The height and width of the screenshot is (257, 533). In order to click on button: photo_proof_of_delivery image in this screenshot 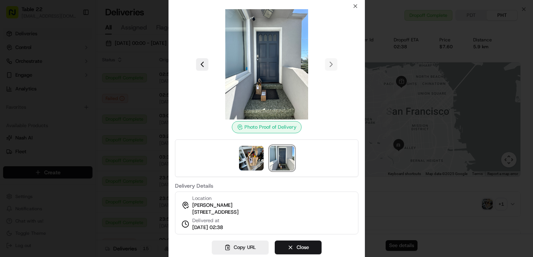, I will do `click(282, 158)`.